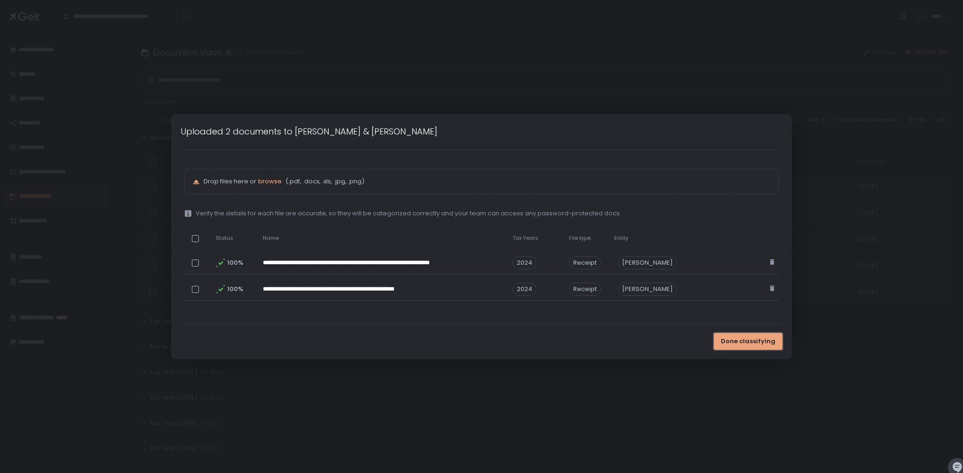 The image size is (963, 473). What do you see at coordinates (224, 238) in the screenshot?
I see `span: Status` at bounding box center [224, 238].